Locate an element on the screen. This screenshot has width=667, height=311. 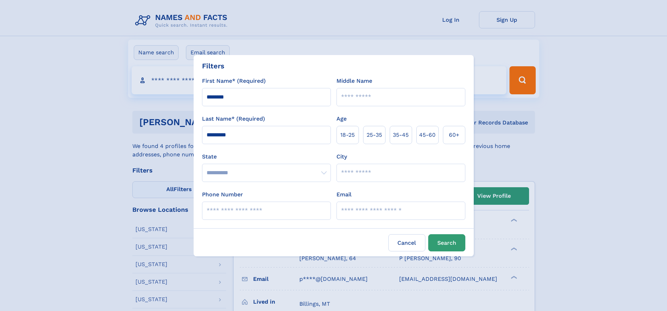
label: Cancel is located at coordinates (407, 242).